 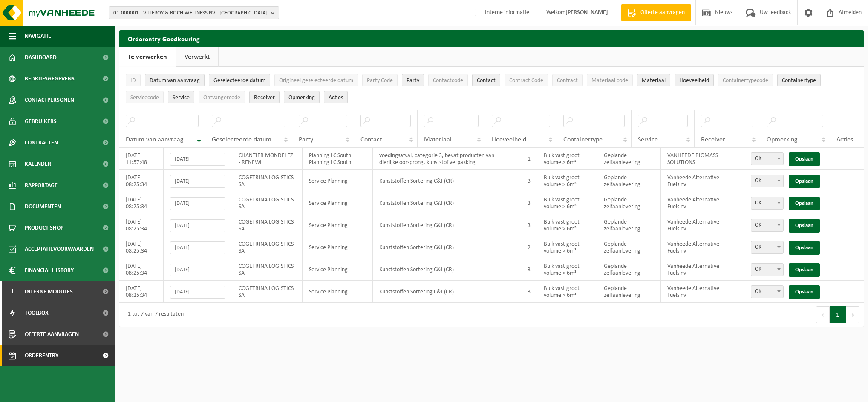 What do you see at coordinates (837, 315) in the screenshot?
I see `button: 1` at bounding box center [837, 315].